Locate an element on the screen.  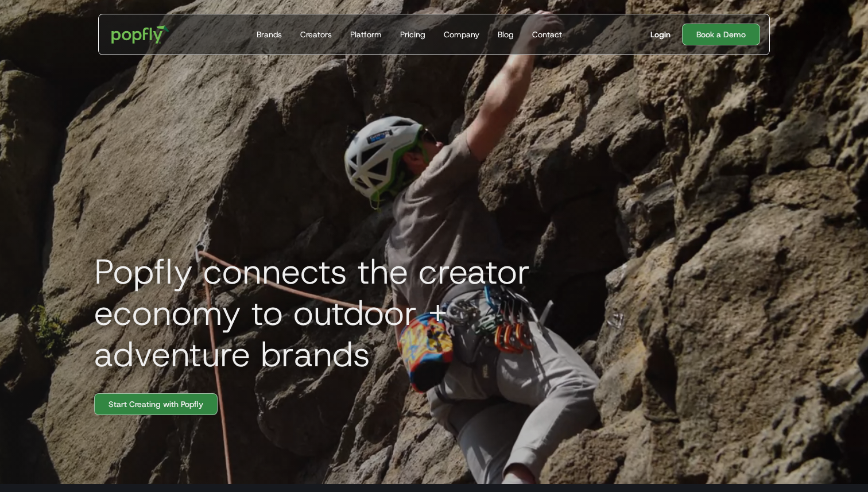
div: Contact is located at coordinates (547, 35).